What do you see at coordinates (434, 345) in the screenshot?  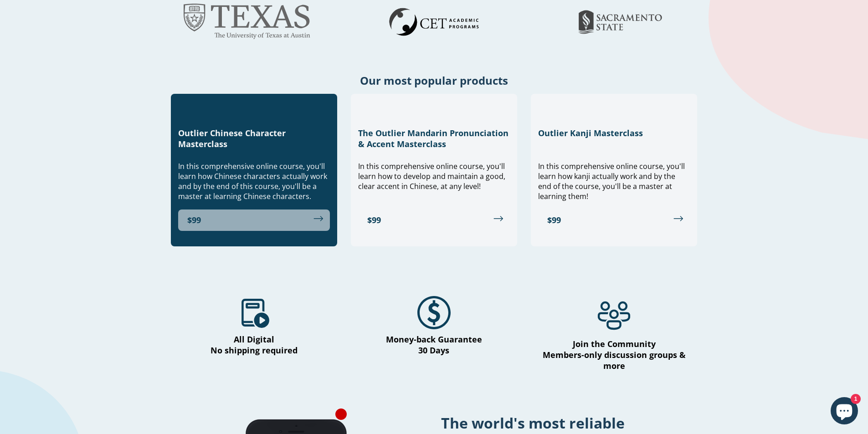 I see `h4: Money-back Guarantee 30 Days` at bounding box center [434, 345].